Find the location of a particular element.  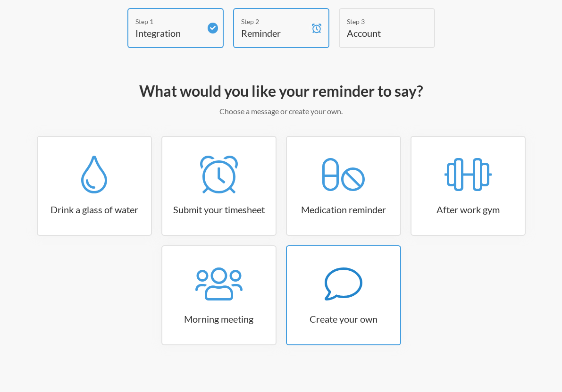

h4: Integration is located at coordinates (168, 33).